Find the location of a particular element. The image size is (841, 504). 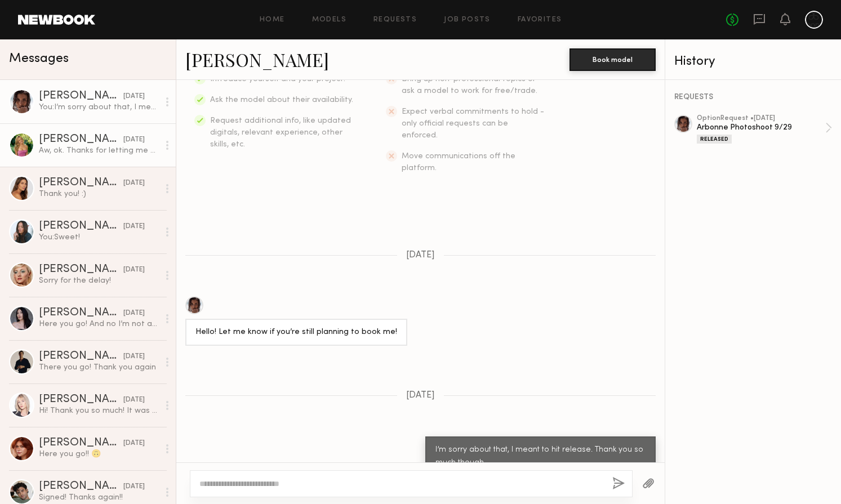

div: There you go! Thank you again is located at coordinates (98, 367).